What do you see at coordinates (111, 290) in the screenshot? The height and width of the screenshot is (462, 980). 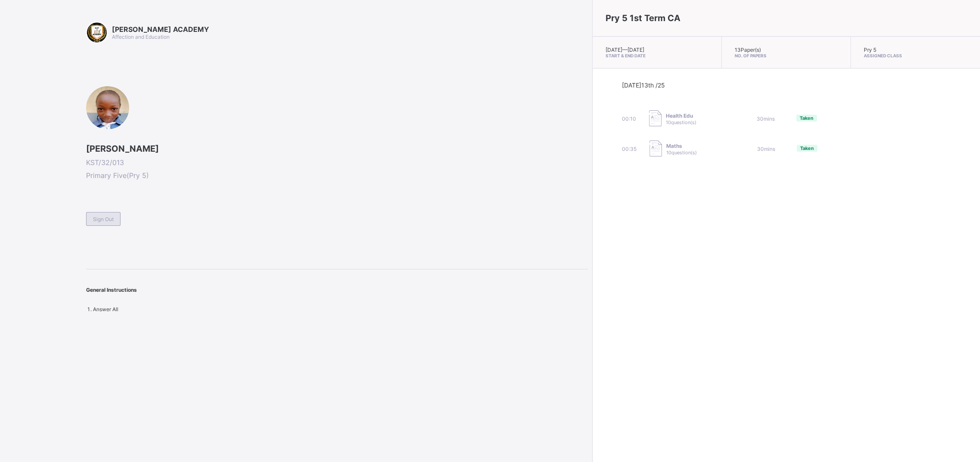 I see `span: General Instructions` at bounding box center [111, 290].